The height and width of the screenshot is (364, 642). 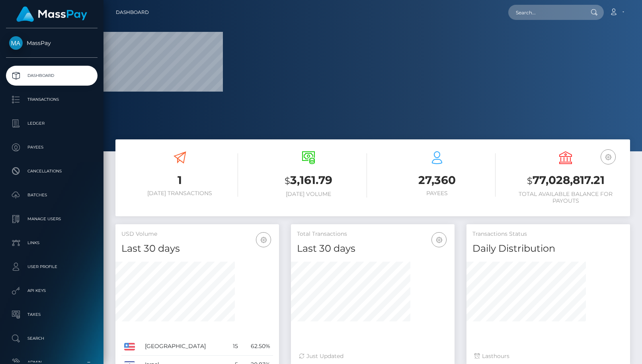 What do you see at coordinates (52, 100) in the screenshot?
I see `a: Transactions` at bounding box center [52, 100].